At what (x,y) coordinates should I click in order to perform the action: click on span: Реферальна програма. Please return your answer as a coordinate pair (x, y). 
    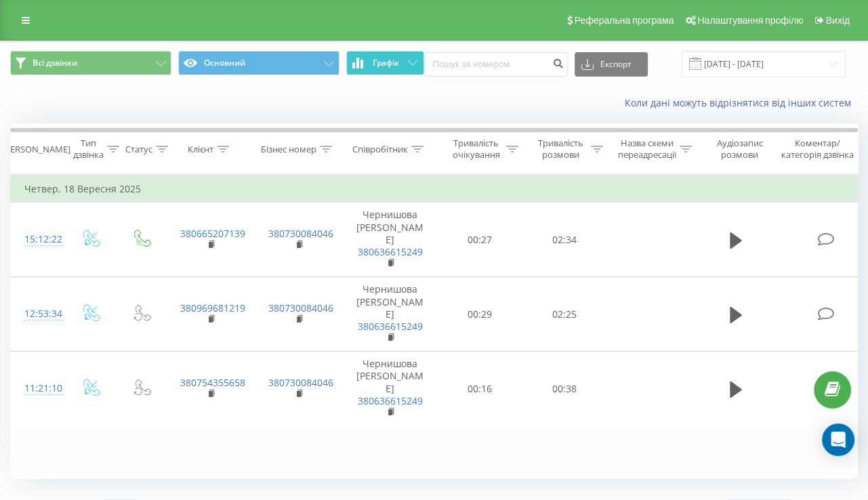
    Looking at the image, I should click on (624, 20).